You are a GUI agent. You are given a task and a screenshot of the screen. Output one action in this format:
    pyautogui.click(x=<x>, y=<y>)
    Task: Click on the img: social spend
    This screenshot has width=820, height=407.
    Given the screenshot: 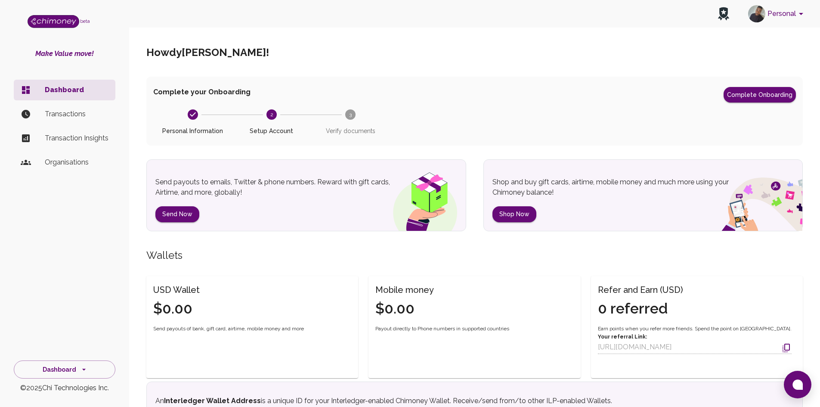 What is the action you would take?
    pyautogui.click(x=751, y=199)
    